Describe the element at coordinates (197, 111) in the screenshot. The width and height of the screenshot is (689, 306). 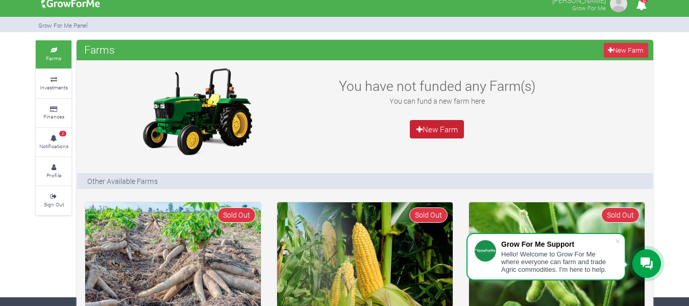
I see `img: growforme image` at that location.